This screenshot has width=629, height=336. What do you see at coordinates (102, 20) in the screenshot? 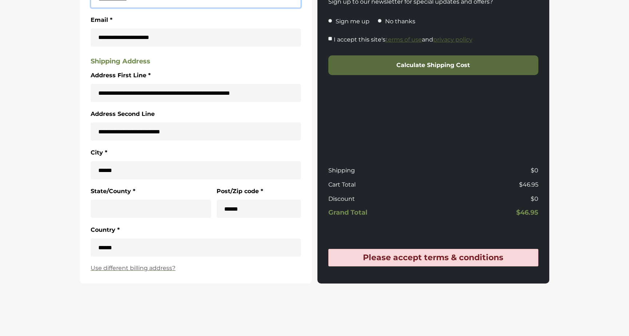
I see `label: Email *` at bounding box center [102, 20].